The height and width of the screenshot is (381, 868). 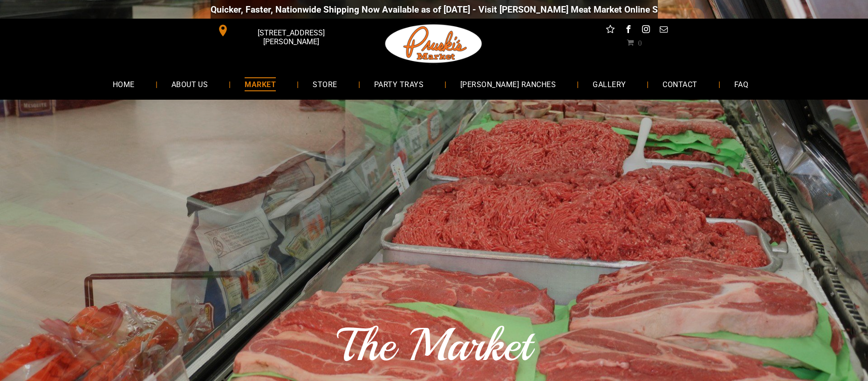 What do you see at coordinates (434, 44) in the screenshot?
I see `img: Pruski-s+Market+HQ+Logo2-1920w.png` at bounding box center [434, 44].